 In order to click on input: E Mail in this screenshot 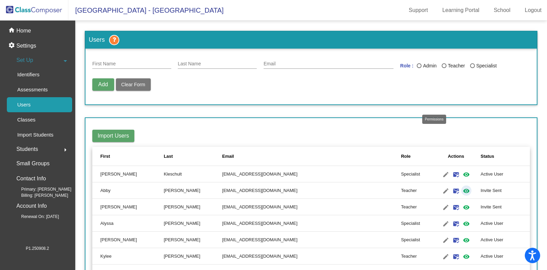, I will do `click(328, 64)`.